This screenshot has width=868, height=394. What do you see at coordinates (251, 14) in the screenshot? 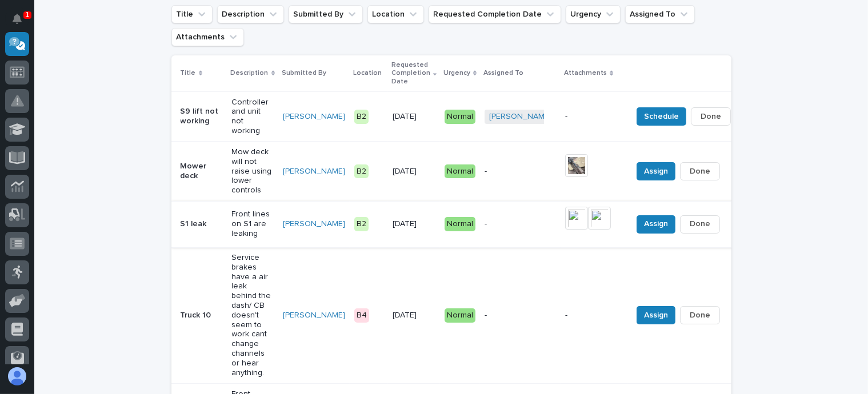
I see `button: Description` at bounding box center [251, 14].